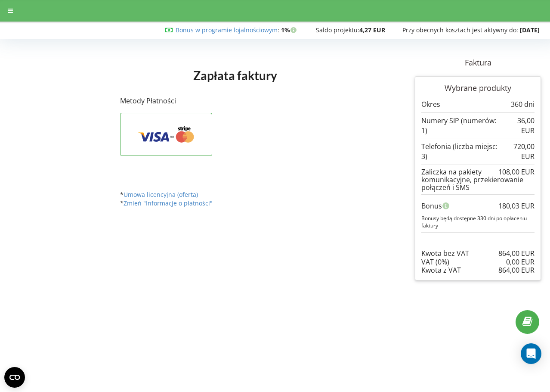 This screenshot has height=392, width=550. Describe the element at coordinates (14, 378) in the screenshot. I see `button: Open CMP widget` at that location.